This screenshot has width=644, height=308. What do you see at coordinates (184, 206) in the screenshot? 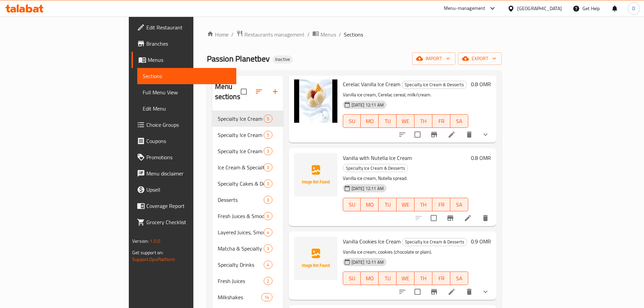
I see `a: Coverage Report` at bounding box center [184, 206].